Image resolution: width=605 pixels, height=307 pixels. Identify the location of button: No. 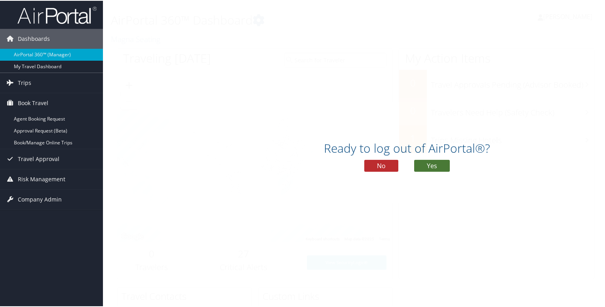
(382, 165).